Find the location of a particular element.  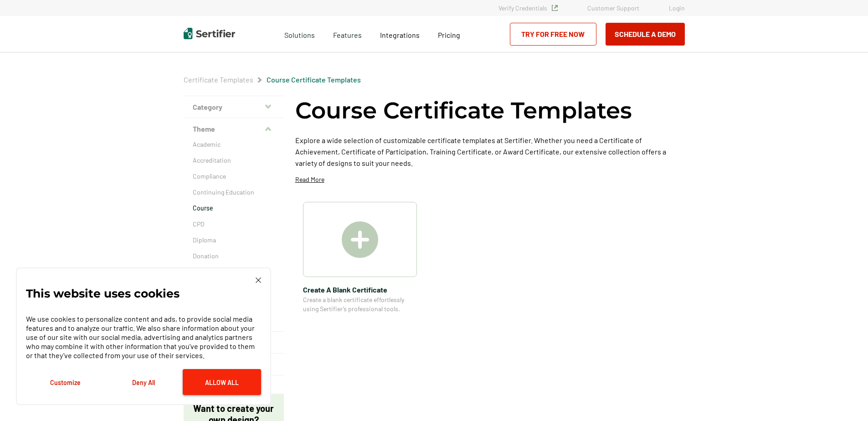

a: Certificate Templates is located at coordinates (218, 79).